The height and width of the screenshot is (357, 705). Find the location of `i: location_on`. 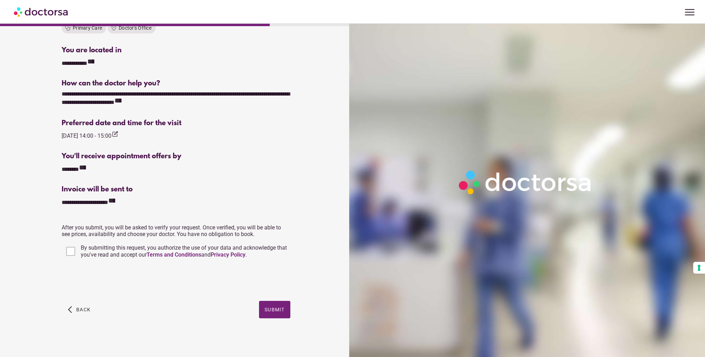

i: location_on is located at coordinates (114, 28).